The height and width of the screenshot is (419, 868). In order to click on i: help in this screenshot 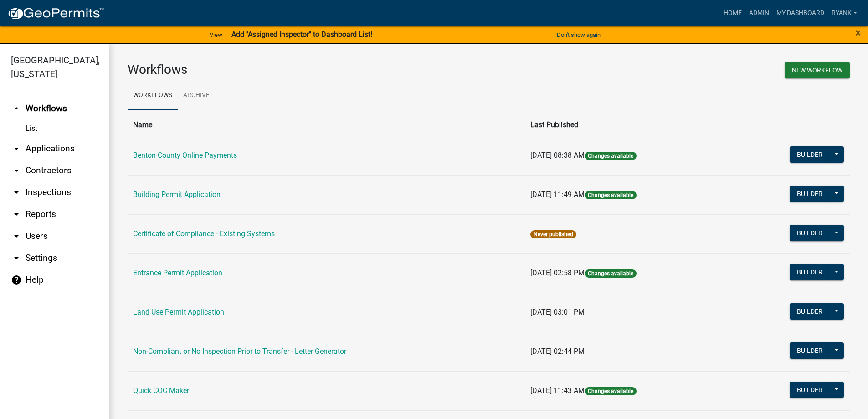, I will do `click(16, 280)`.